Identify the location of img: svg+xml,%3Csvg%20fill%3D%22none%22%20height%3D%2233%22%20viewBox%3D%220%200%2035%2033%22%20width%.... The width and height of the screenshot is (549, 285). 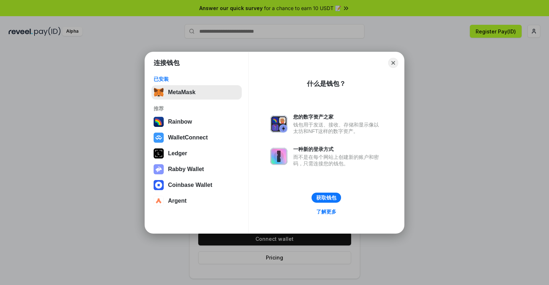
(159, 92).